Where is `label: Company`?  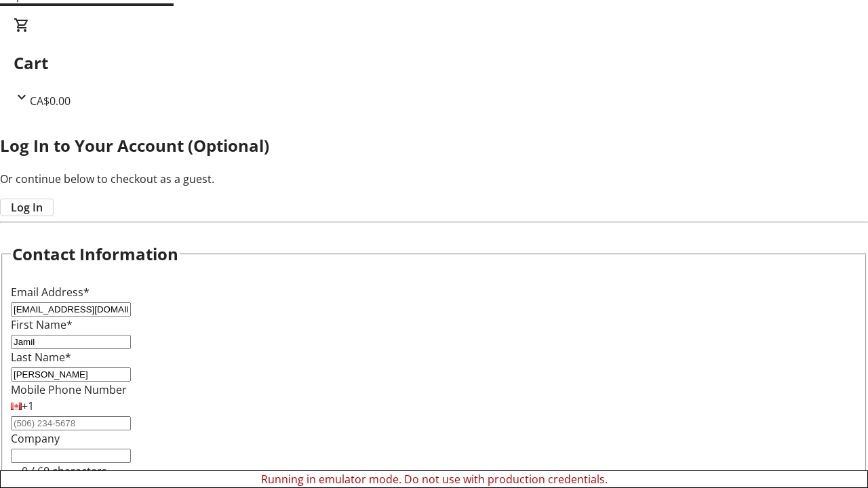 label: Company is located at coordinates (35, 438).